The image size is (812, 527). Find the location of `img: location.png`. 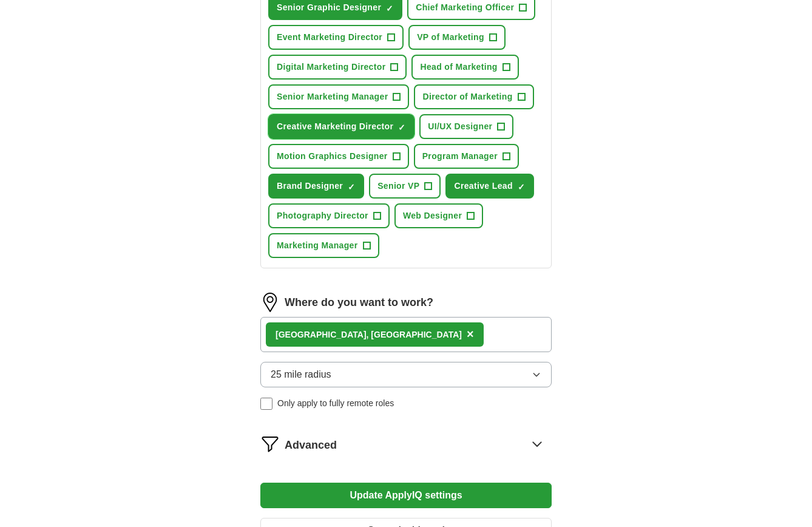

img: location.png is located at coordinates (270, 302).